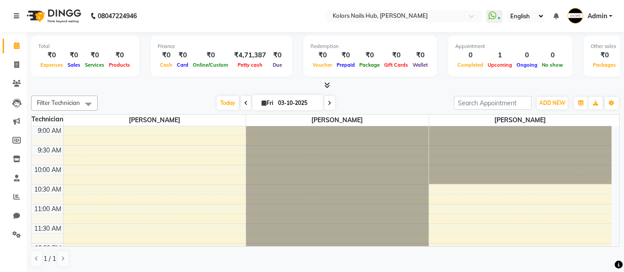  What do you see at coordinates (370, 46) in the screenshot?
I see `div: Redemption` at bounding box center [370, 46].